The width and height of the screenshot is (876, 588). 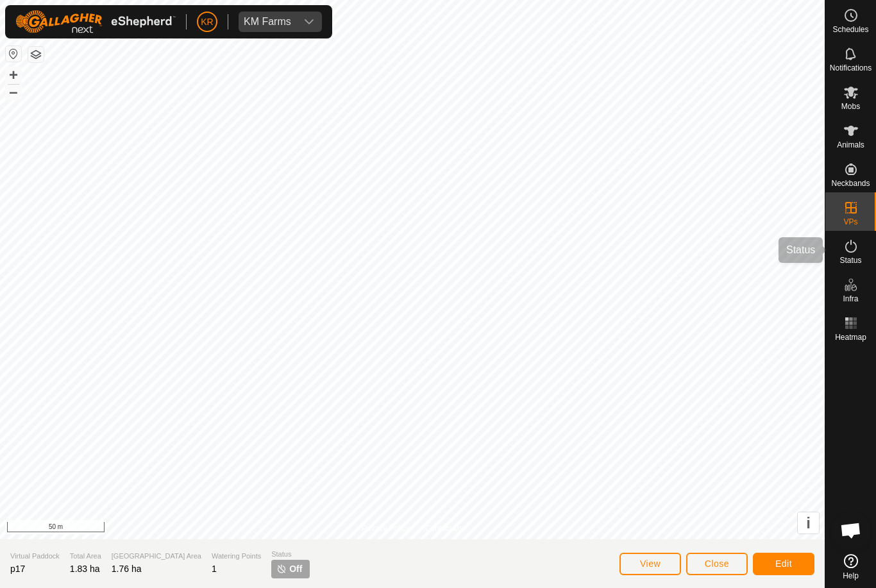 I want to click on span: Close, so click(x=717, y=564).